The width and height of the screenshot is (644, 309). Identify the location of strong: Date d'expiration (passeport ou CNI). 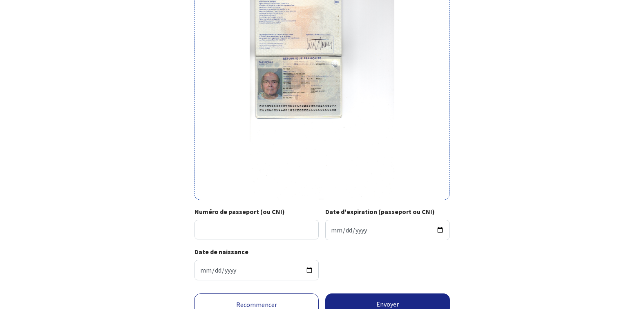
(380, 211).